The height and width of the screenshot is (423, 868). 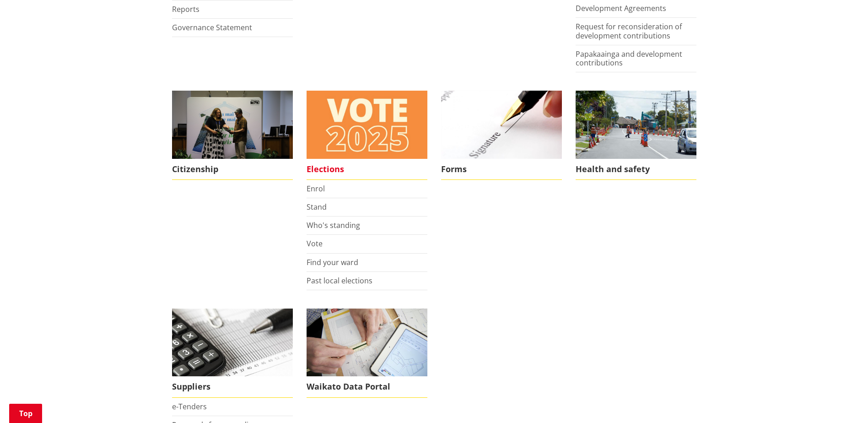 I want to click on img: Vote 2025, so click(x=367, y=125).